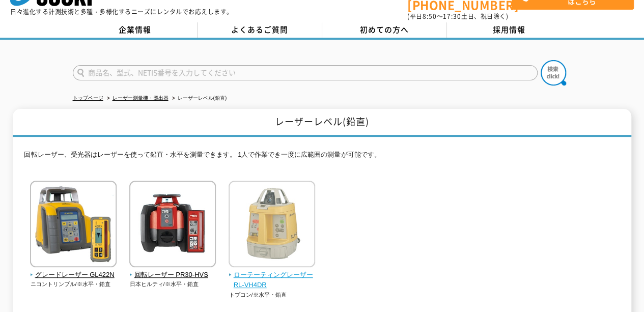 This screenshot has height=312, width=644. I want to click on span: 17:30, so click(452, 16).